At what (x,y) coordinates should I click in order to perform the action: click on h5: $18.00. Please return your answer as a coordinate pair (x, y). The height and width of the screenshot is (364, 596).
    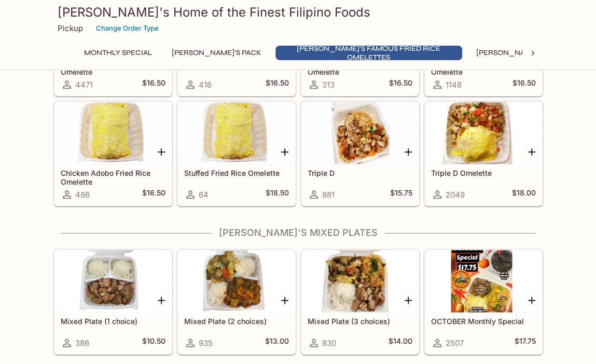
    Looking at the image, I should click on (524, 194).